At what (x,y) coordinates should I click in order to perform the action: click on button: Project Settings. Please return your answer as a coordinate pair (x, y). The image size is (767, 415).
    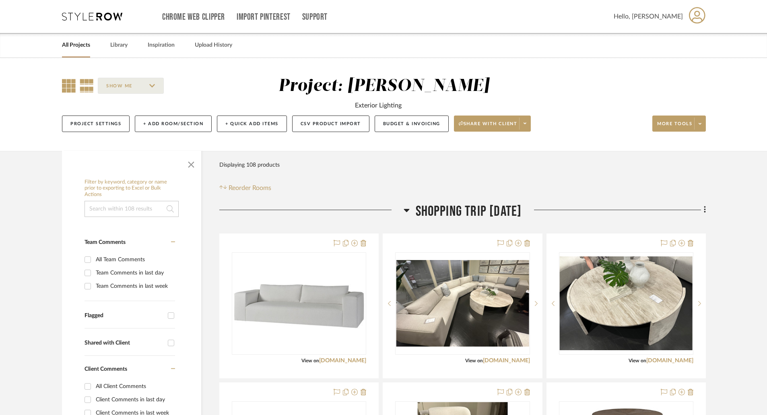
    Looking at the image, I should click on (96, 124).